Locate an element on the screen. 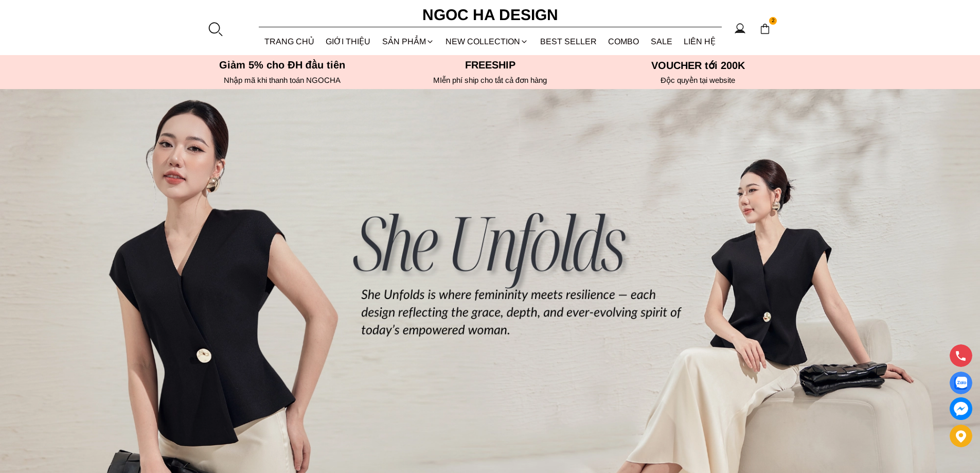 This screenshot has width=980, height=473. h5: VOUCHER tới 200K is located at coordinates (698, 65).